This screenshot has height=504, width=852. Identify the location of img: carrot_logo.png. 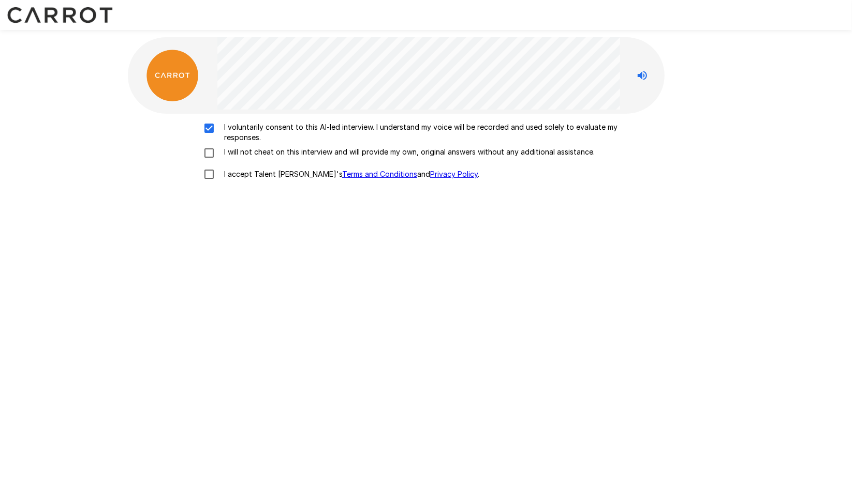
(172, 75).